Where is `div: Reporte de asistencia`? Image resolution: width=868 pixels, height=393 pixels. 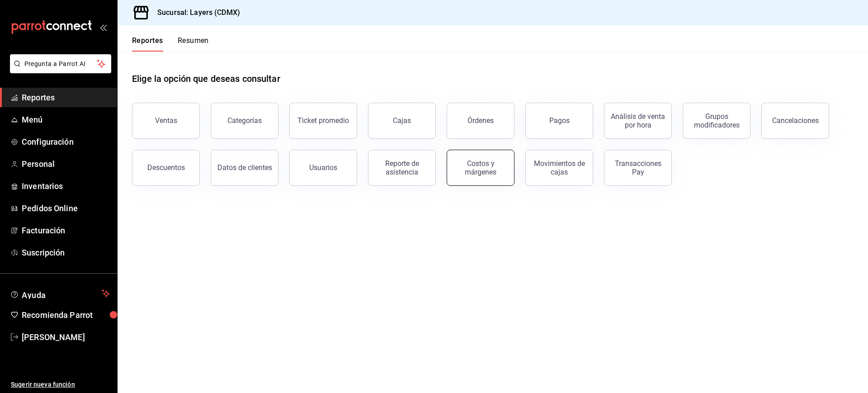
div: Reporte de asistencia is located at coordinates (402, 168).